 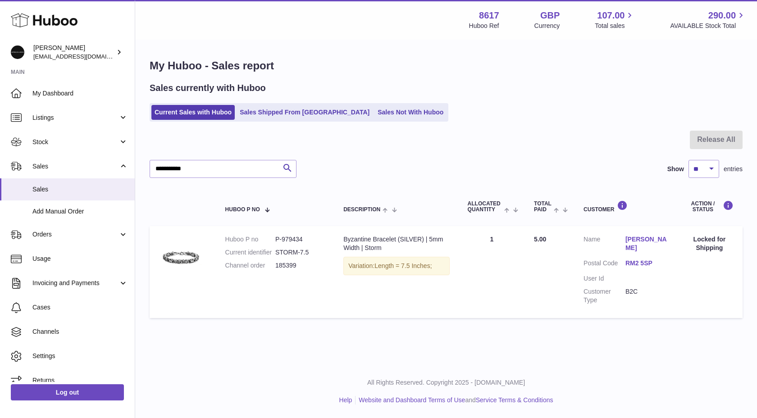 I want to click on img: hello@alfredco.com, so click(x=18, y=52).